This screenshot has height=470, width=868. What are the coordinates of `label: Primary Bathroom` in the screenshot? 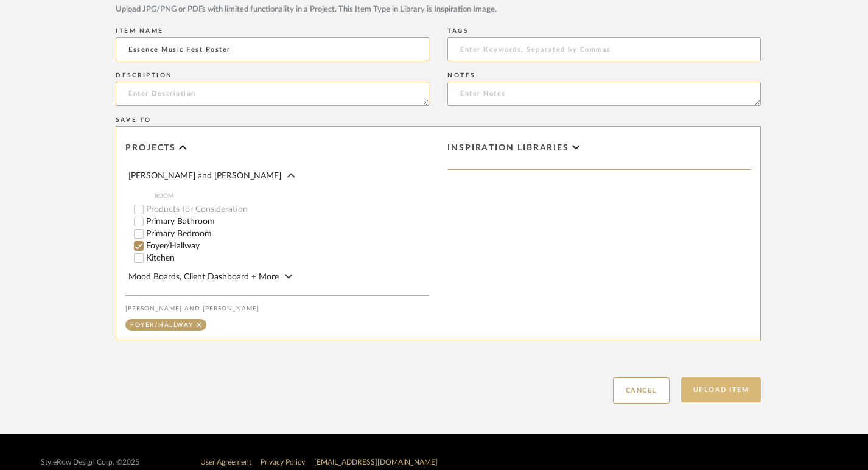 It's located at (287, 222).